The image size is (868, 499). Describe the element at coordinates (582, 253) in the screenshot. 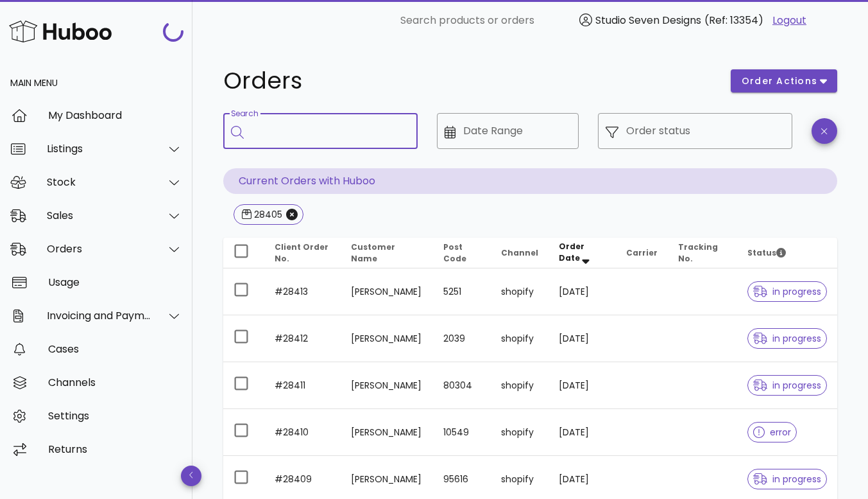

I see `th: Order Date: Sorted descending. Activate to remove sorting.` at that location.